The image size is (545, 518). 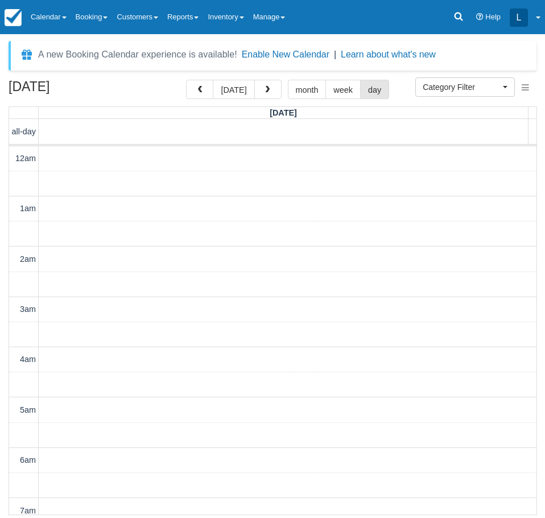 What do you see at coordinates (28, 309) in the screenshot?
I see `span: 3am` at bounding box center [28, 309].